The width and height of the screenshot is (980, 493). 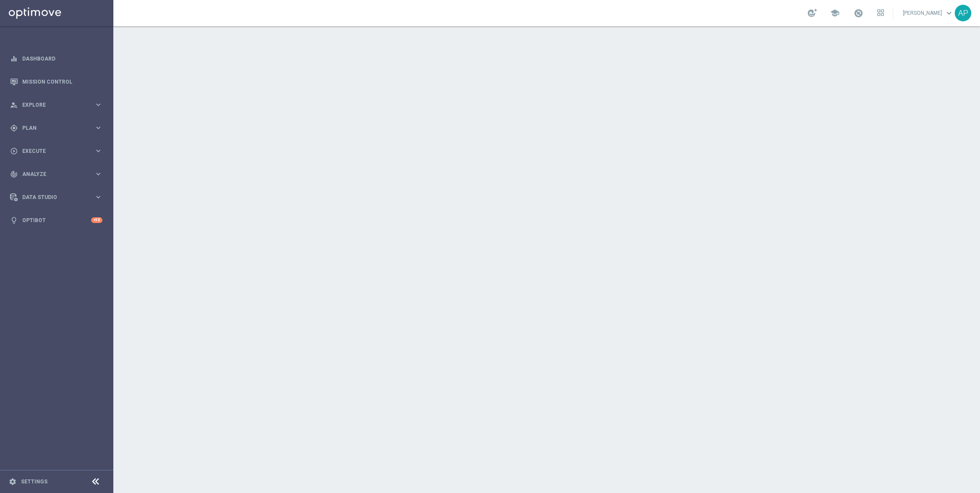 What do you see at coordinates (97, 220) in the screenshot?
I see `div: +10` at bounding box center [97, 220].